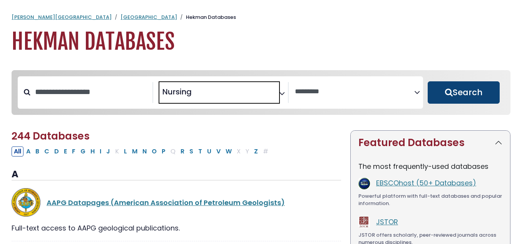  I want to click on button: Filter Results L, so click(126, 151).